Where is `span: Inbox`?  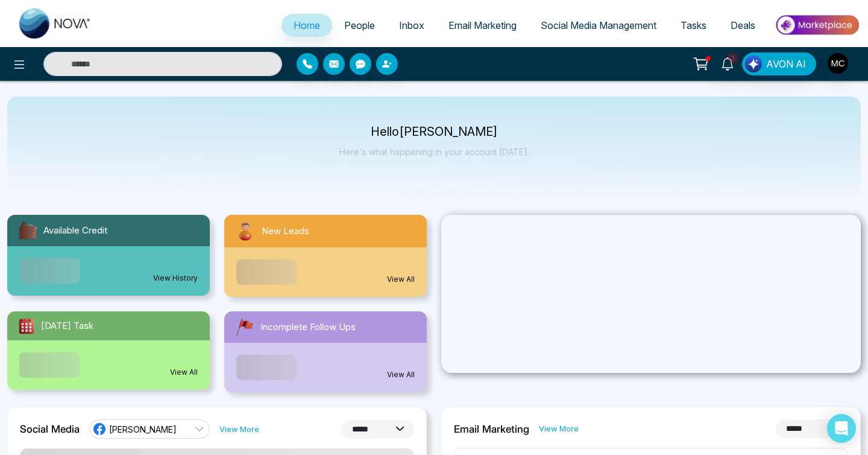
span: Inbox is located at coordinates (412, 25).